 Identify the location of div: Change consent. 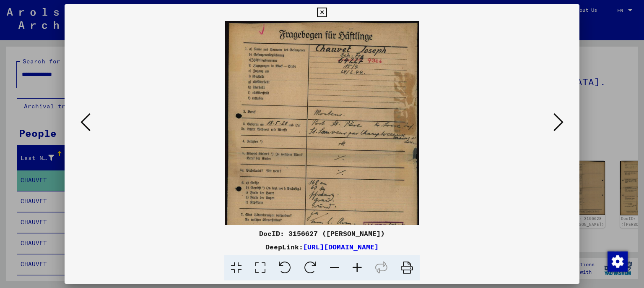
(618, 261).